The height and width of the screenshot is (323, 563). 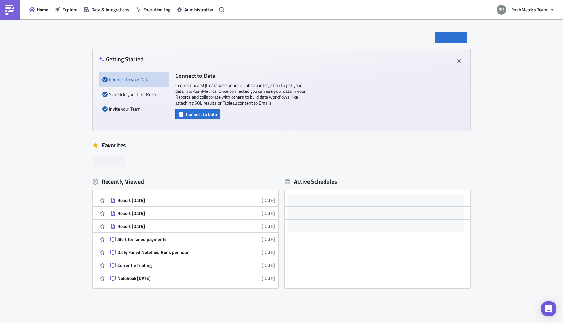 What do you see at coordinates (153, 9) in the screenshot?
I see `button: Execution Log` at bounding box center [153, 9].